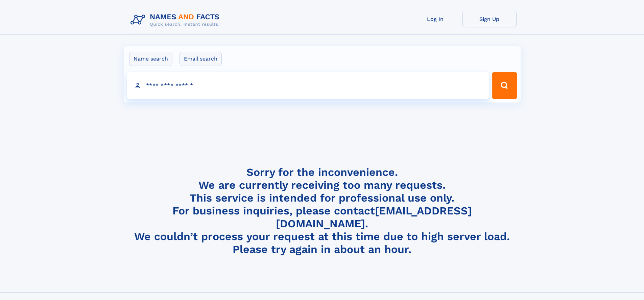 The height and width of the screenshot is (300, 644). I want to click on h4: Sorry for the inconvenience. We are currently receiving too many requests. This service is intend..., so click(322, 211).